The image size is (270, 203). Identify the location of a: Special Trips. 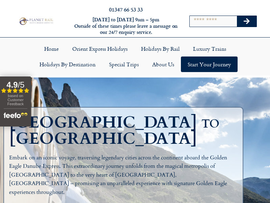
(124, 64).